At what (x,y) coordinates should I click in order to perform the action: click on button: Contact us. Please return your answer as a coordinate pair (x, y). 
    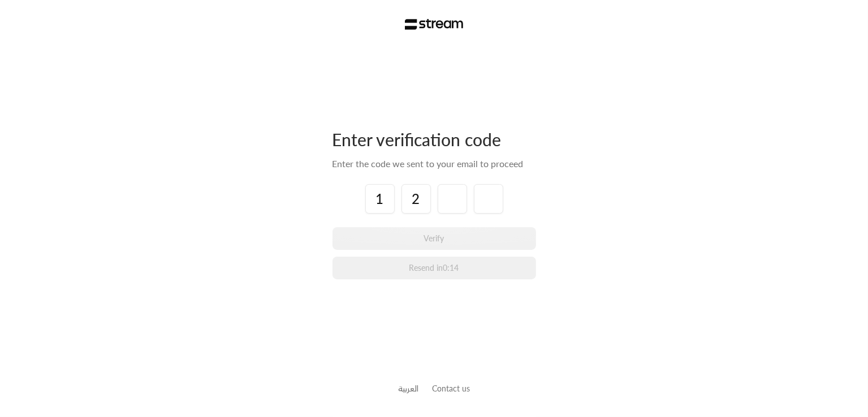
    Looking at the image, I should click on (451, 387).